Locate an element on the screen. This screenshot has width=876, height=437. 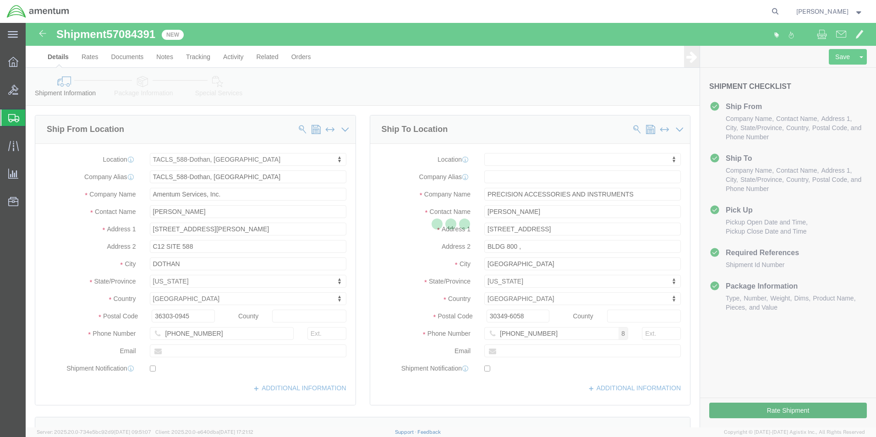
span: Client: 2025.20.0-e640dba is located at coordinates (204, 432).